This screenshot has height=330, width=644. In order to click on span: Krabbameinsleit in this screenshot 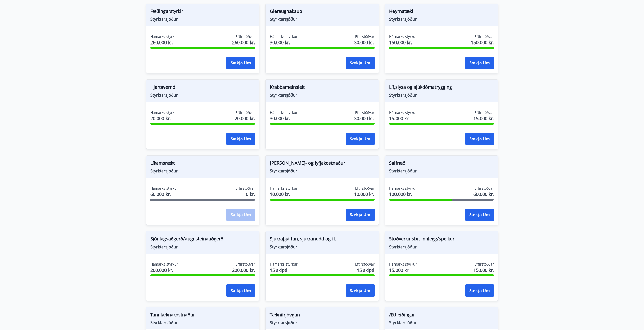, I will do `click(322, 88)`.